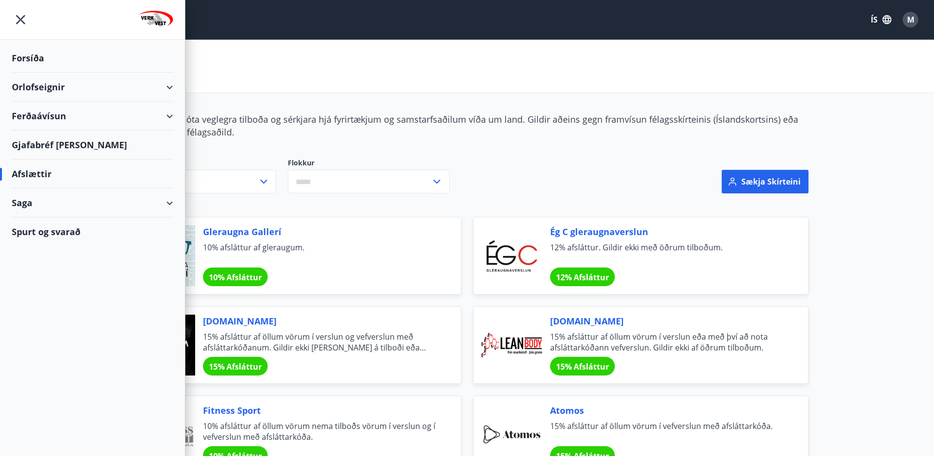 Image resolution: width=934 pixels, height=456 pixels. What do you see at coordinates (201, 181) in the screenshot?
I see `button: Allt` at bounding box center [201, 181].